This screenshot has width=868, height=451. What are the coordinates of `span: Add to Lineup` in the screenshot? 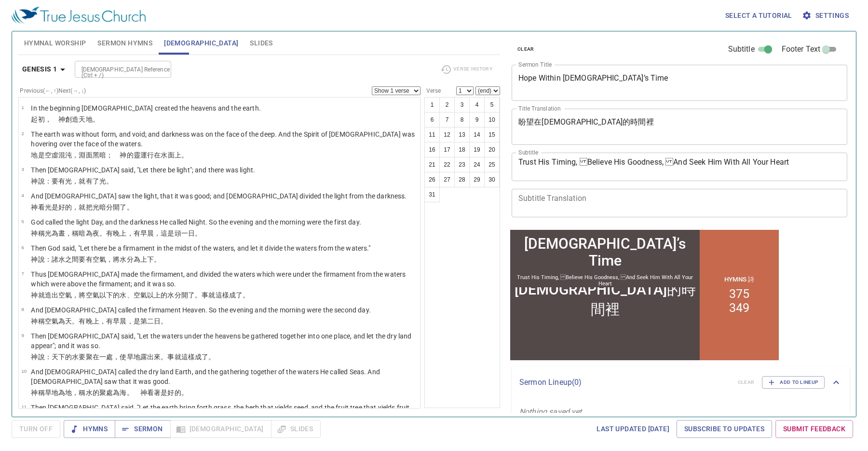 It's located at (794, 382).